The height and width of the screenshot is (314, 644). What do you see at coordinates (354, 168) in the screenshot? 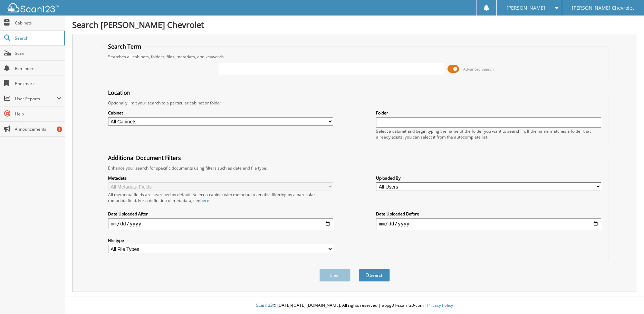
I see `div: Enhance your search for specific documents using filters such as date and file type.` at bounding box center [354, 168].